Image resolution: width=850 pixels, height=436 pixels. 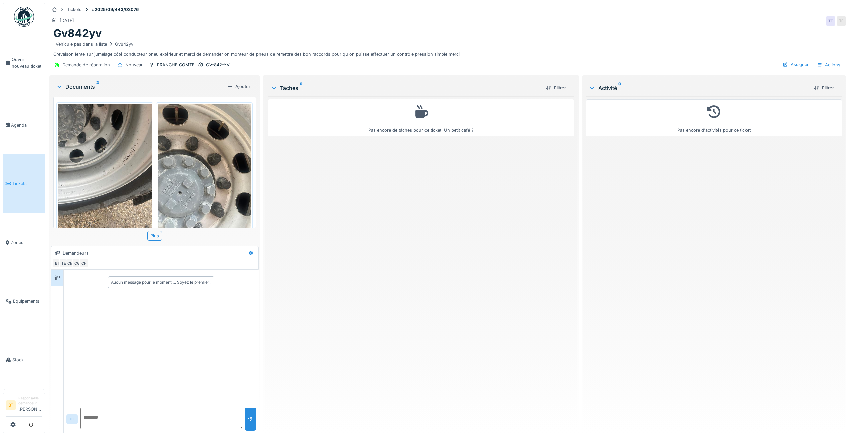 What do you see at coordinates (24, 63) in the screenshot?
I see `a: Ouvrir nouveau ticket` at bounding box center [24, 63].